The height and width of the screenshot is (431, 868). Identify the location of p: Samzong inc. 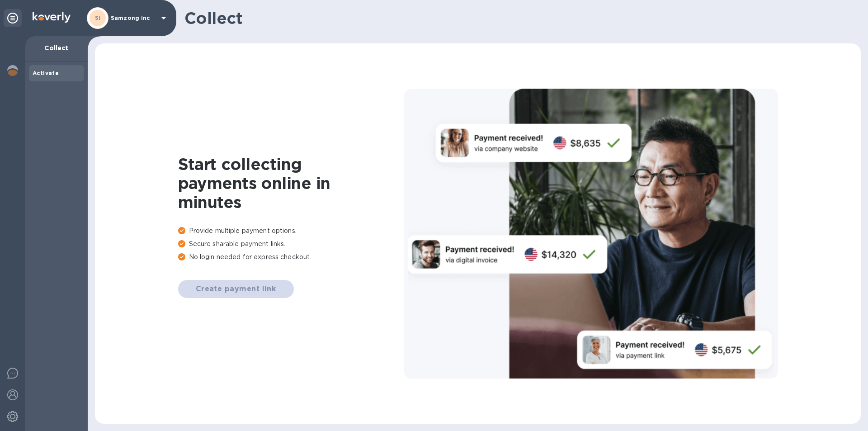
(133, 18).